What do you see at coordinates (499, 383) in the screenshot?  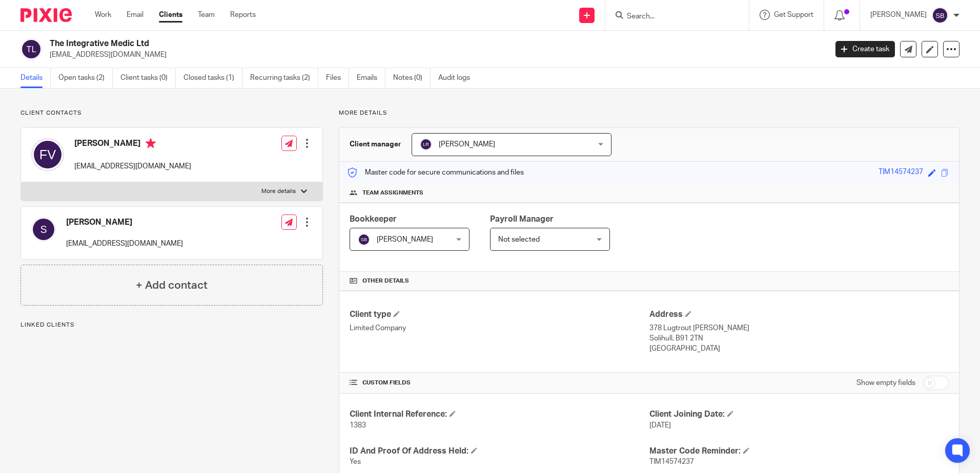 I see `h4: CUSTOM FIELDS` at bounding box center [499, 383].